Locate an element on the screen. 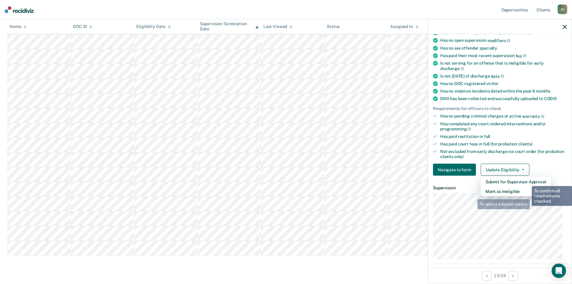  div: DNA has been collected and successfully uploaded to is located at coordinates (504, 99).